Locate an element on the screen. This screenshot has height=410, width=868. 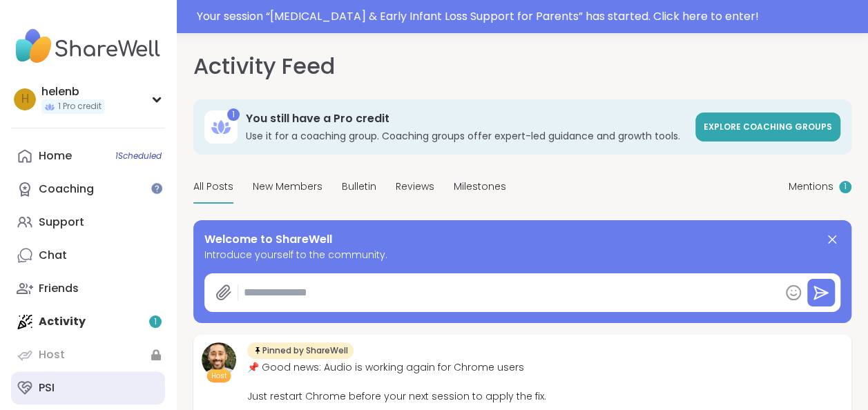
div: Support is located at coordinates (61, 222).